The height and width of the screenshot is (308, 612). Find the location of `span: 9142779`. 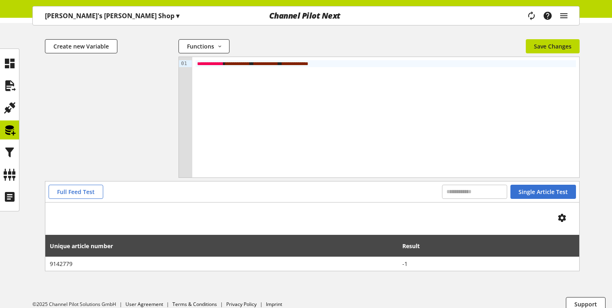

span: 9142779 is located at coordinates (222, 264).